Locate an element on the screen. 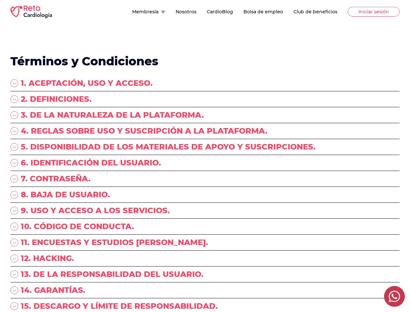 This screenshot has height=312, width=410. p: 2. DEFINICIONES. is located at coordinates (56, 99).